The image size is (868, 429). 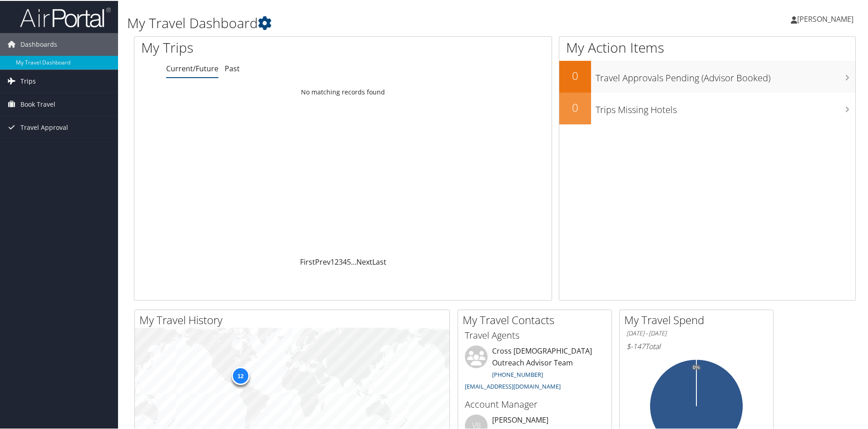 I want to click on span: Travel Approval, so click(x=44, y=127).